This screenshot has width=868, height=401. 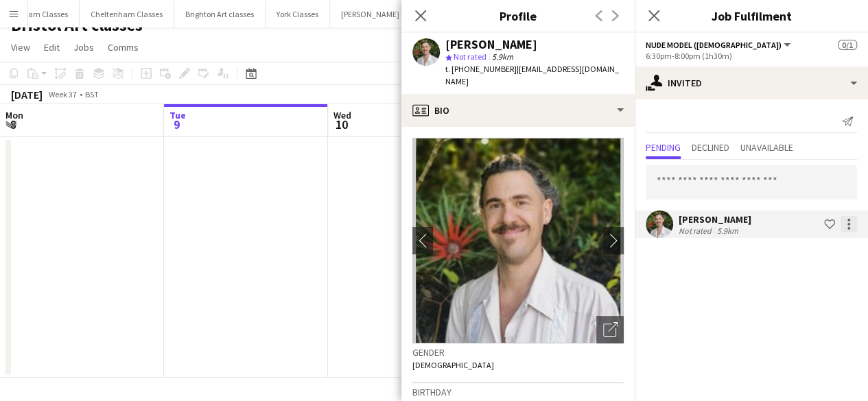 What do you see at coordinates (697, 230) in the screenshot?
I see `div: Not rated` at bounding box center [697, 230].